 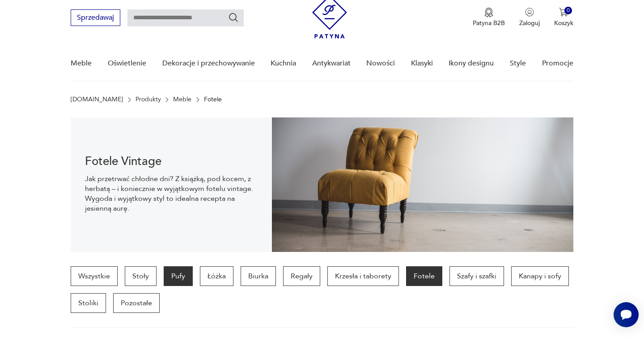 What do you see at coordinates (178, 276) in the screenshot?
I see `a: Pufy` at bounding box center [178, 276].